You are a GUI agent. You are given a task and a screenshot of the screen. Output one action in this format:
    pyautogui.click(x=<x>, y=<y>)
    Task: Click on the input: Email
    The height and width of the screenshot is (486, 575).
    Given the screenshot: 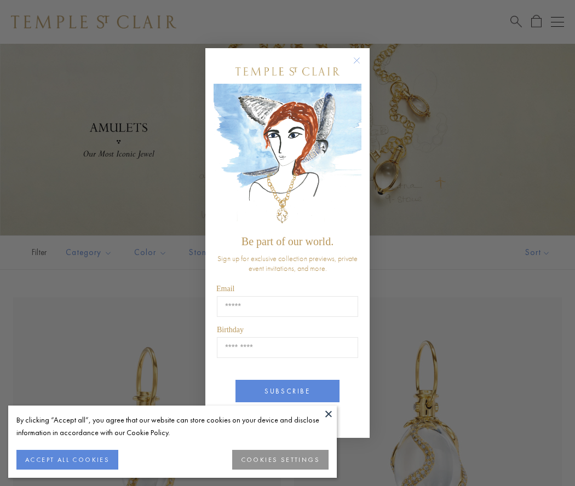 What is the action you would take?
    pyautogui.click(x=288, y=307)
    